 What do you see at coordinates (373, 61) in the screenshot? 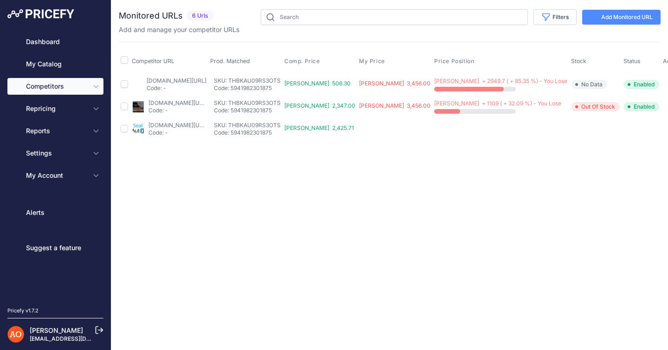
I see `button: My Price` at bounding box center [373, 61].